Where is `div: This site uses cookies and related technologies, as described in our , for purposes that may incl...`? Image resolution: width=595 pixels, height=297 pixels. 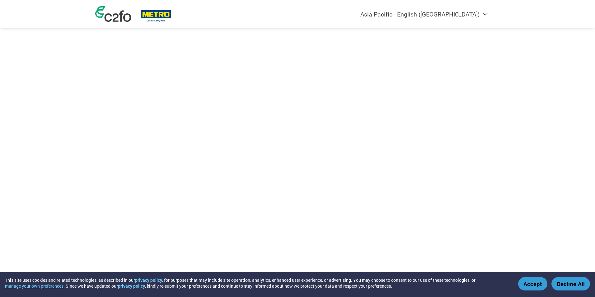 div: This site uses cookies and related technologies, as described in our , for purposes that may incl... is located at coordinates (257, 283).